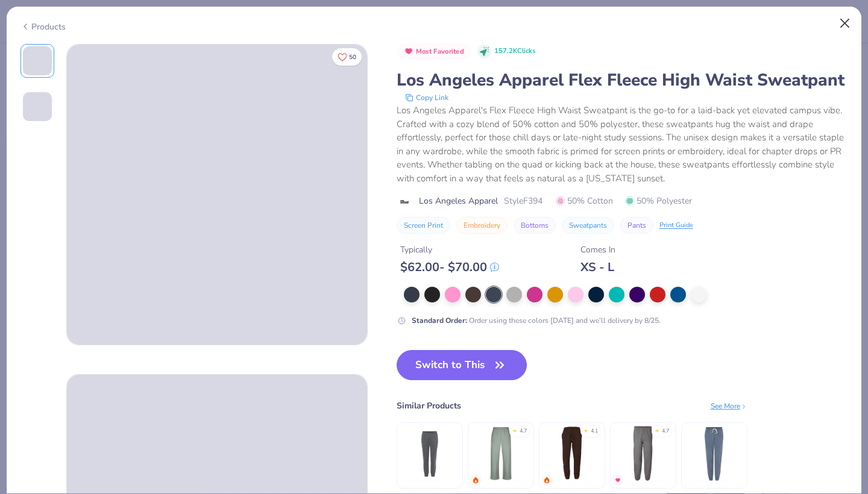 This screenshot has width=868, height=494. I want to click on div: See More, so click(728, 406).